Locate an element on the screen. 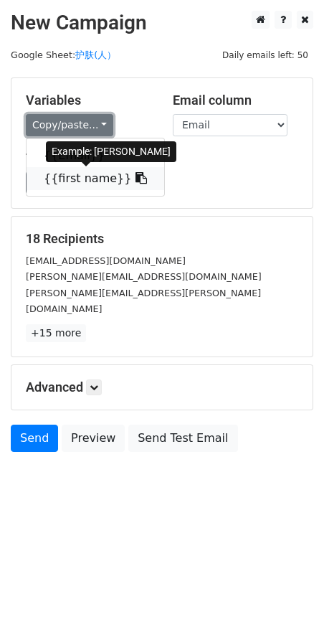  span: Daily emails left: 50 is located at coordinates (265, 55).